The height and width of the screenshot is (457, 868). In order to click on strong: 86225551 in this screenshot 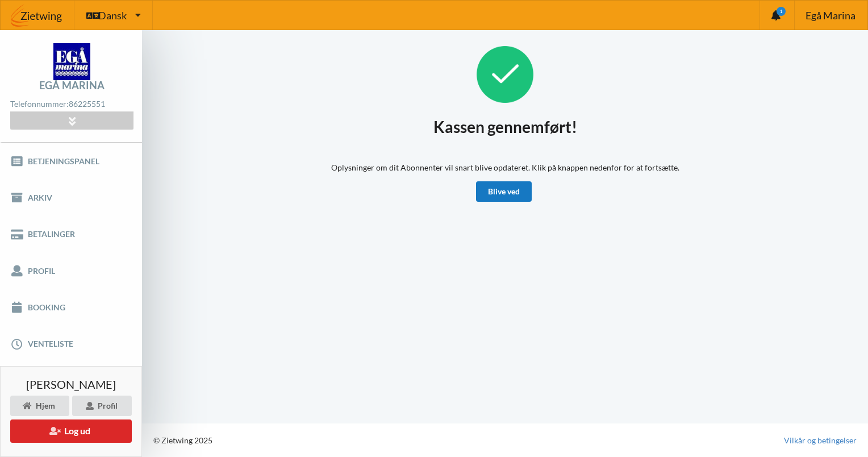, I will do `click(87, 103)`.